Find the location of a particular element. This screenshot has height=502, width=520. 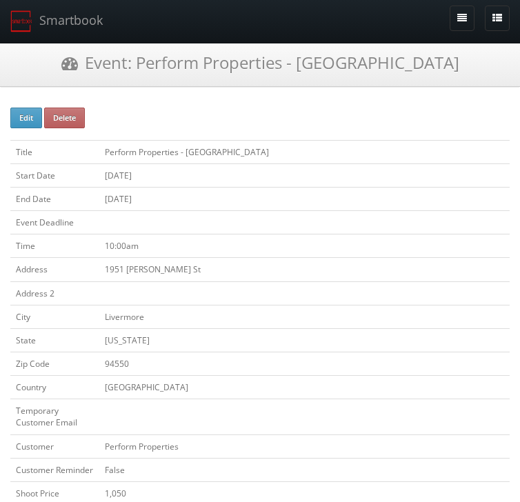

td: State is located at coordinates (54, 340).